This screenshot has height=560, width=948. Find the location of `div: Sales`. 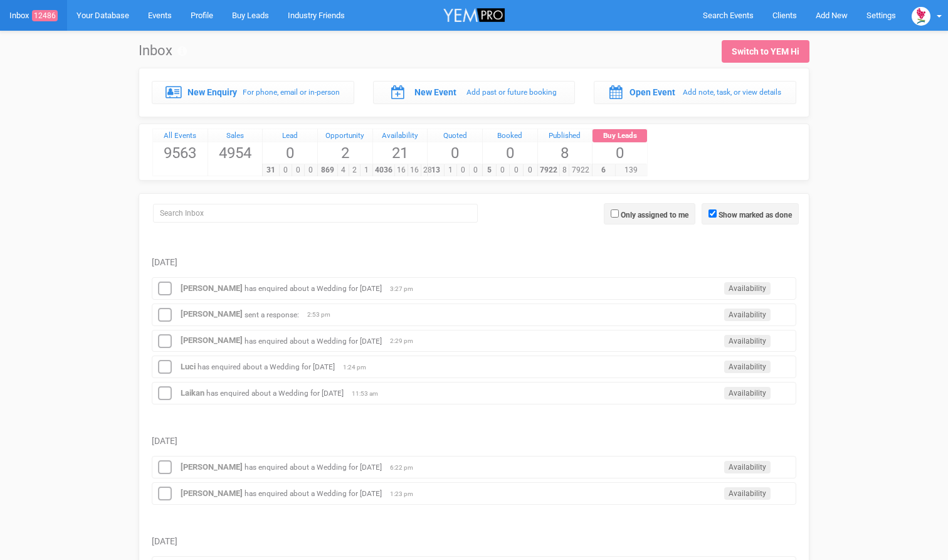

div: Sales is located at coordinates (235, 136).